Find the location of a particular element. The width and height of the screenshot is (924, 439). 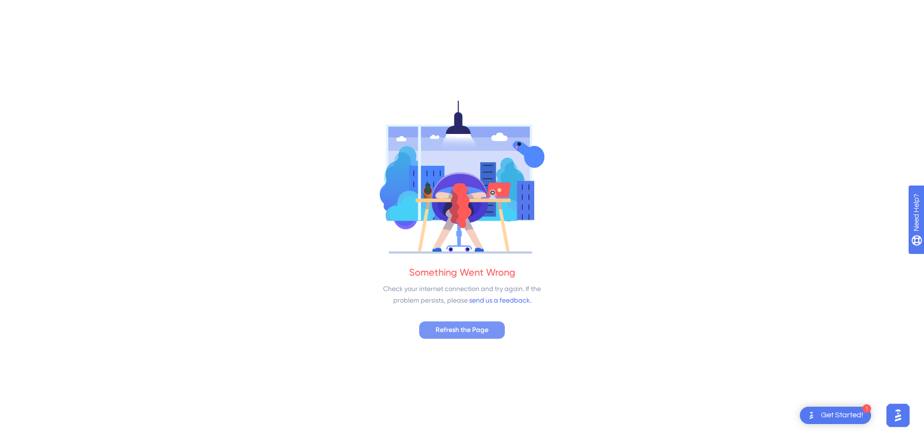

div: Get Started! is located at coordinates (842, 415).